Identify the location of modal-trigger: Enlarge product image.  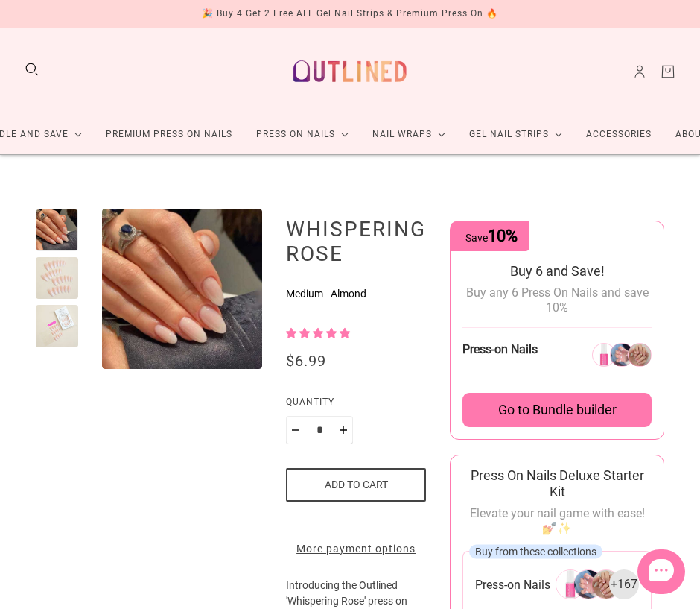
(182, 289).